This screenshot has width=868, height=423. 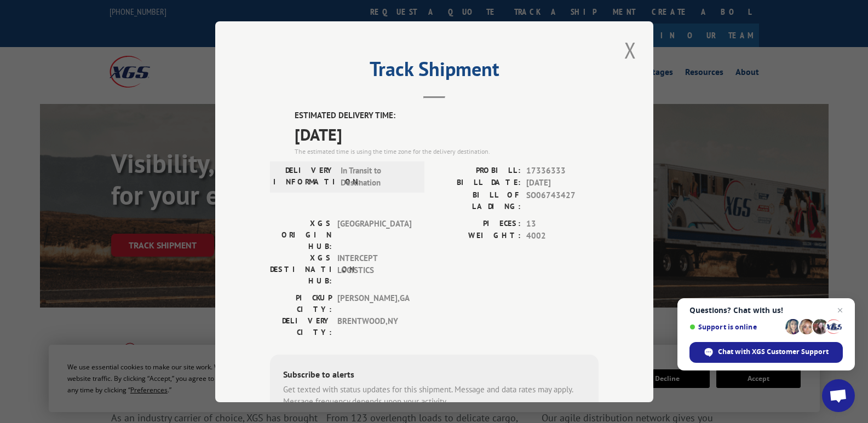 What do you see at coordinates (304, 177) in the screenshot?
I see `label: DELIVERY INFORMATION:` at bounding box center [304, 177].